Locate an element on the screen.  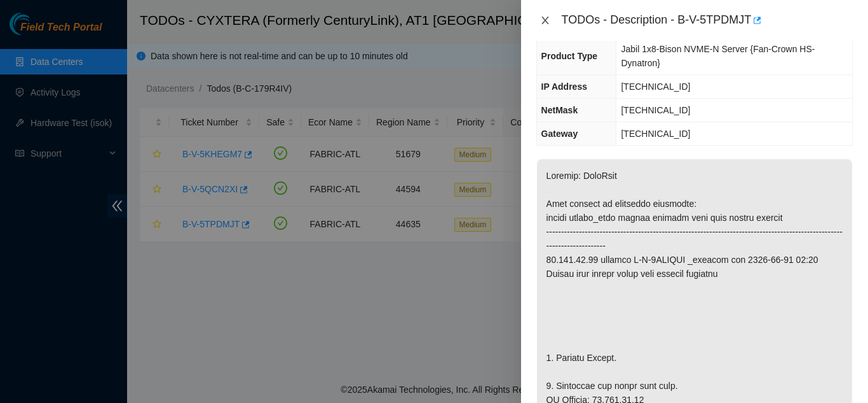
span: NetMask is located at coordinates (560, 110).